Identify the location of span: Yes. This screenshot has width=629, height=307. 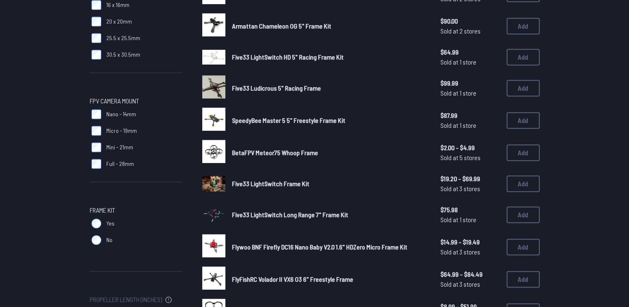
(110, 223).